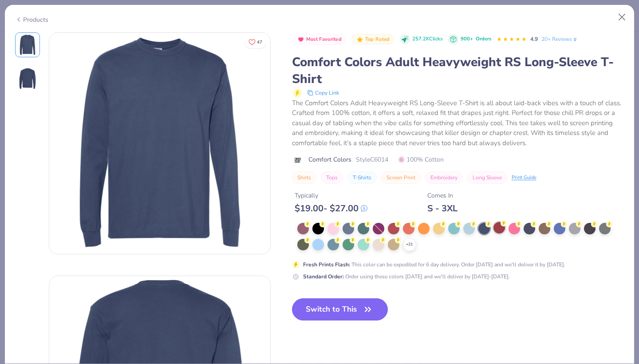 This screenshot has width=639, height=364. What do you see at coordinates (301, 40) in the screenshot?
I see `img: Most Favorited sort` at bounding box center [301, 40].